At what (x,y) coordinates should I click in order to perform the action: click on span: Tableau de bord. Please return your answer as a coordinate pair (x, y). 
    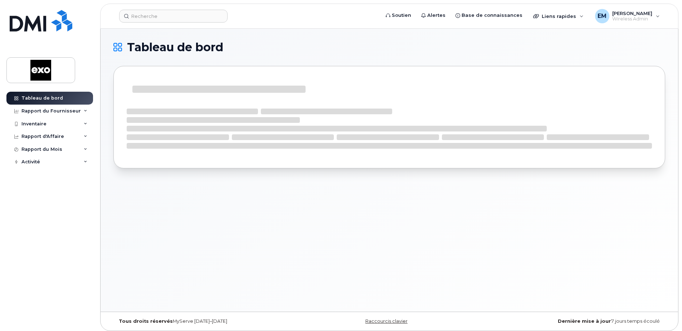
    Looking at the image, I should click on (175, 47).